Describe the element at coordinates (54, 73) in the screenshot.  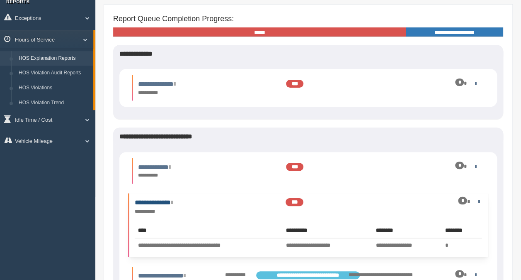
I see `a: HOS Violation Audit Reports` at that location.